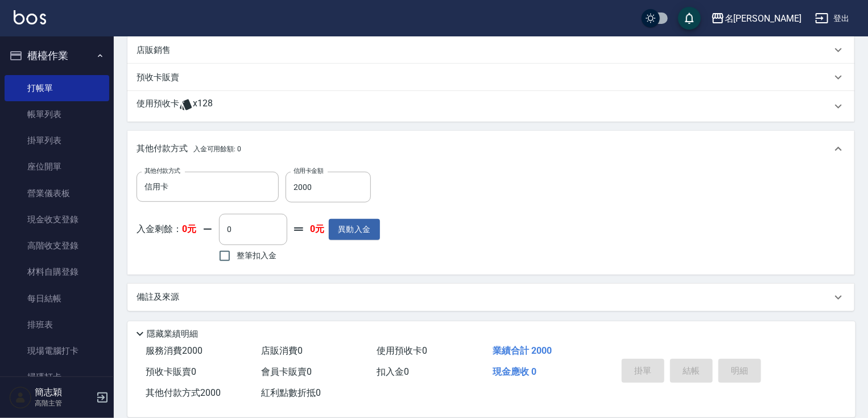  What do you see at coordinates (154, 50) in the screenshot?
I see `p: 店販銷售` at bounding box center [154, 50].